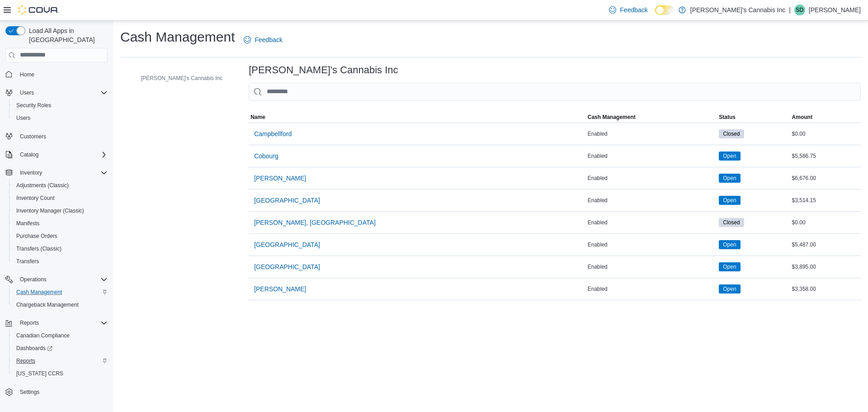  I want to click on button: Customers, so click(57, 136).